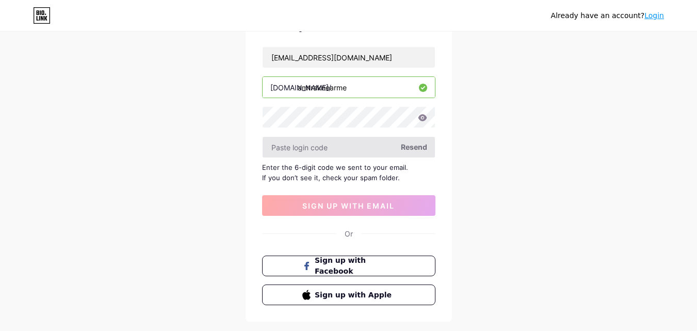 Image resolution: width=697 pixels, height=331 pixels. What do you see at coordinates (349, 295) in the screenshot?
I see `button: Sign up with Apple` at bounding box center [349, 295].